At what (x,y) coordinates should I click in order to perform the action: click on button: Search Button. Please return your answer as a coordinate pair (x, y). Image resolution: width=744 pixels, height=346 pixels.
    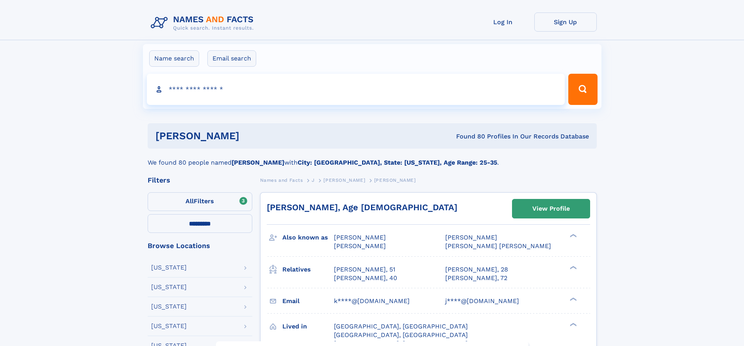
    Looking at the image, I should click on (582, 89).